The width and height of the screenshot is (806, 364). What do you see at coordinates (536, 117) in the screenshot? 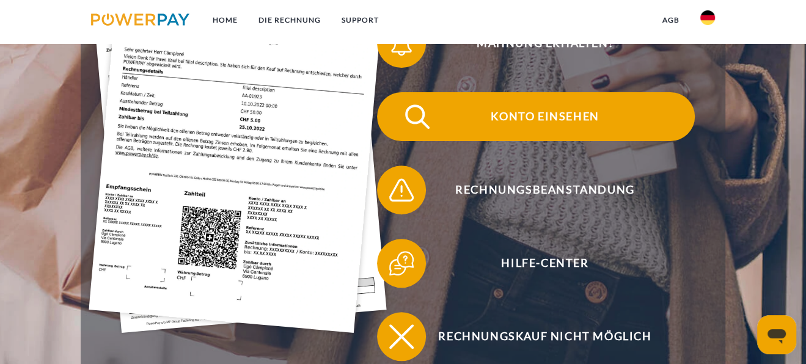
I see `a: Konto einsehen` at bounding box center [536, 117].